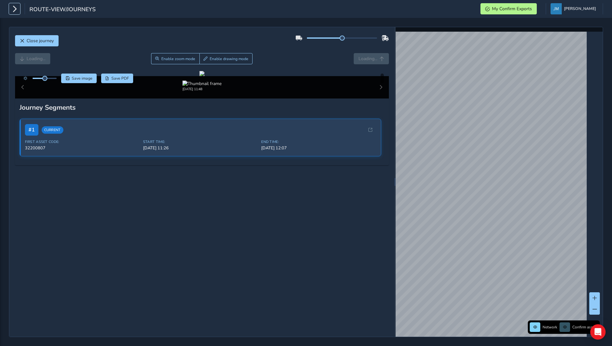 The image size is (612, 346). Describe the element at coordinates (175, 59) in the screenshot. I see `button: Zoom` at that location.